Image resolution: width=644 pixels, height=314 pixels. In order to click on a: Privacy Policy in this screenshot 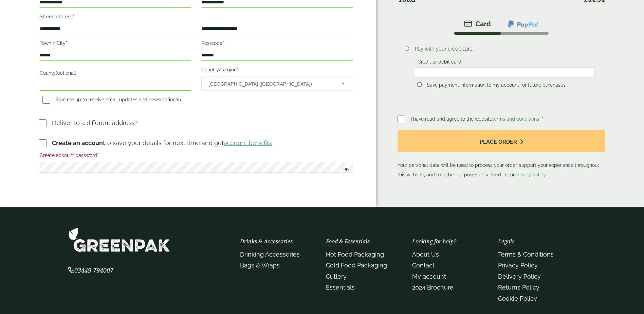, I will do `click(518, 265)`.